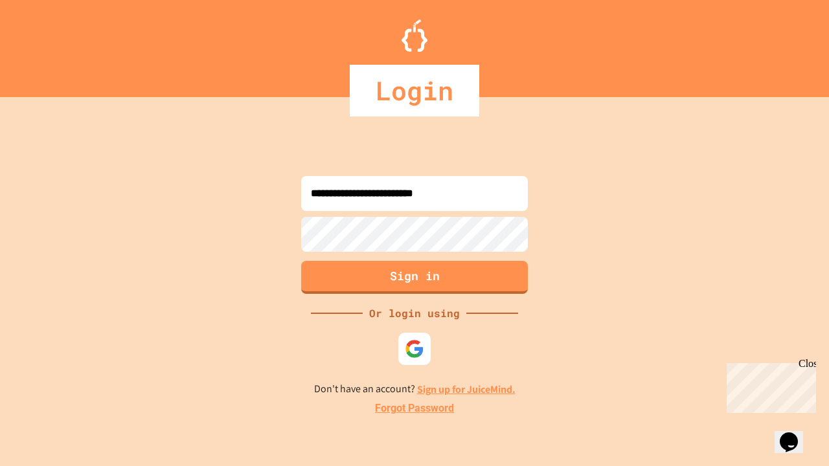 The height and width of the screenshot is (466, 829). Describe the element at coordinates (415, 314) in the screenshot. I see `div: Or login using` at that location.